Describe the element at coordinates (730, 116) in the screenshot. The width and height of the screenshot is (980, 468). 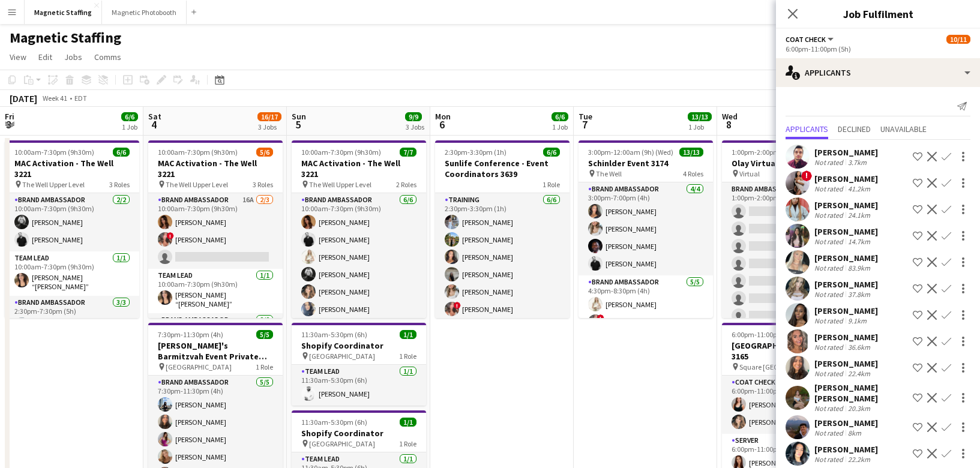
I see `span: Wed` at that location.